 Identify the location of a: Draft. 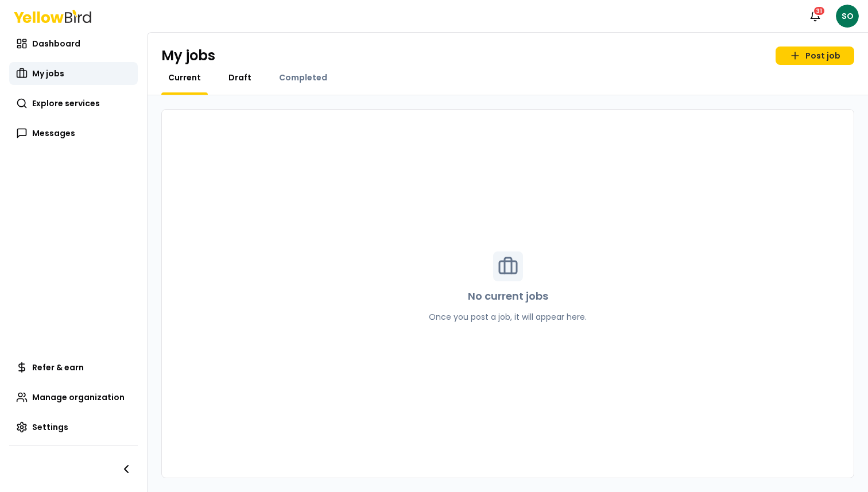
(240, 78).